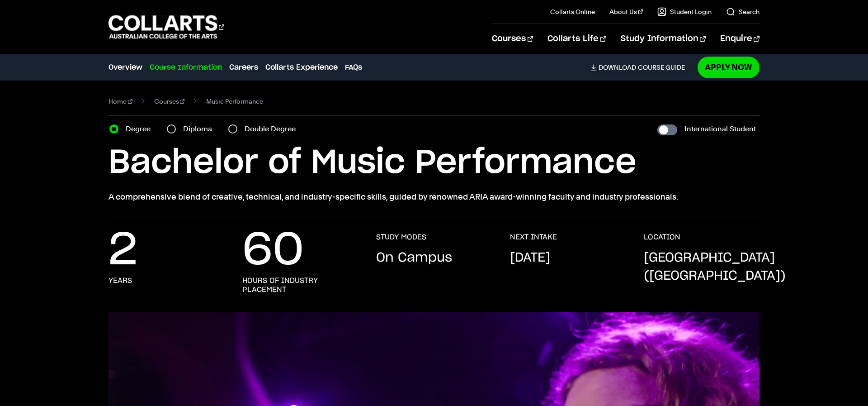  What do you see at coordinates (167, 26) in the screenshot?
I see `div: Go to homepage` at bounding box center [167, 26].